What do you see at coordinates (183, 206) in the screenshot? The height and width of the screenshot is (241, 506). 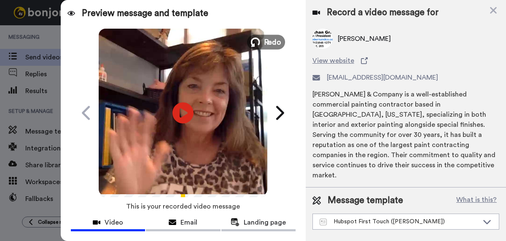 I see `span: This is your recorded video message` at bounding box center [183, 206].